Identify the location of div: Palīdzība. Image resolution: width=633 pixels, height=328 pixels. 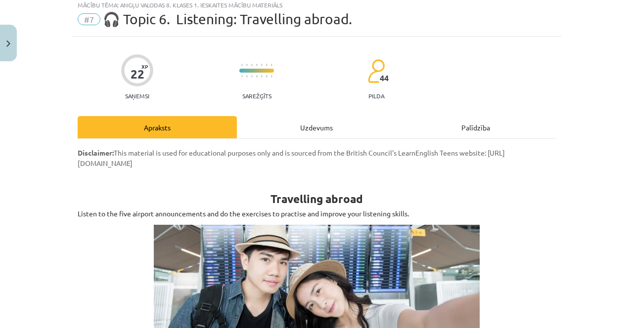
(476, 127).